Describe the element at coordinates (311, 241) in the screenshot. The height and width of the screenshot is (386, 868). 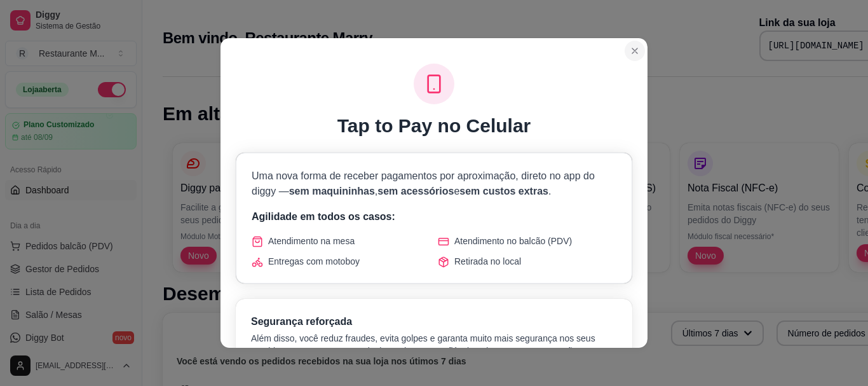
I see `span: Atendimento na mesa` at that location.